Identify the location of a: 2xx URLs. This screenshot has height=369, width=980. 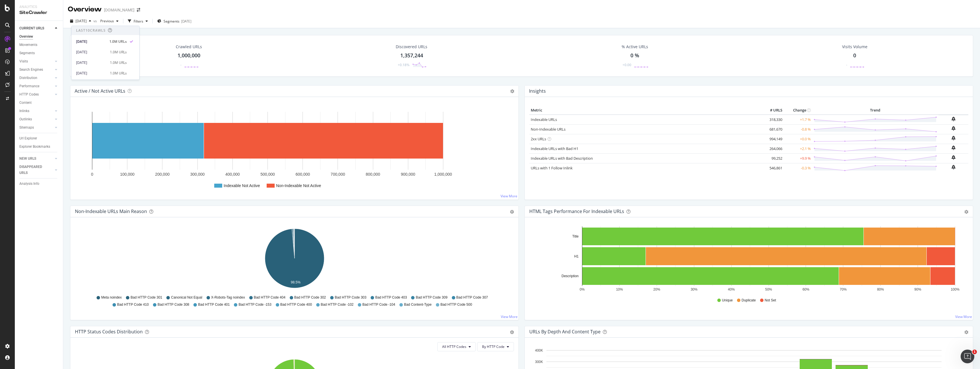
(539, 138).